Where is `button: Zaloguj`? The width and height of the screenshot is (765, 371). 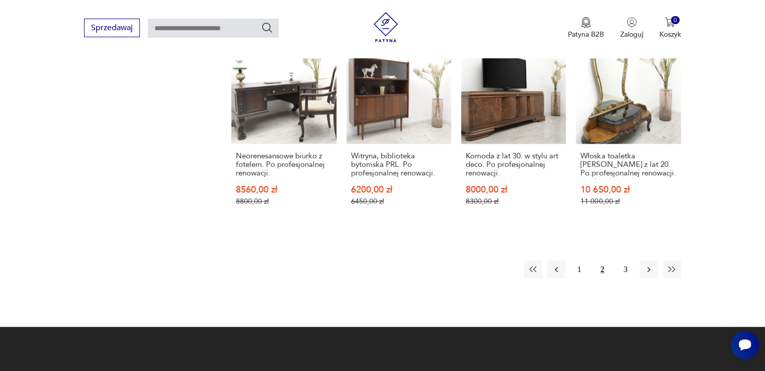 button: Zaloguj is located at coordinates (632, 28).